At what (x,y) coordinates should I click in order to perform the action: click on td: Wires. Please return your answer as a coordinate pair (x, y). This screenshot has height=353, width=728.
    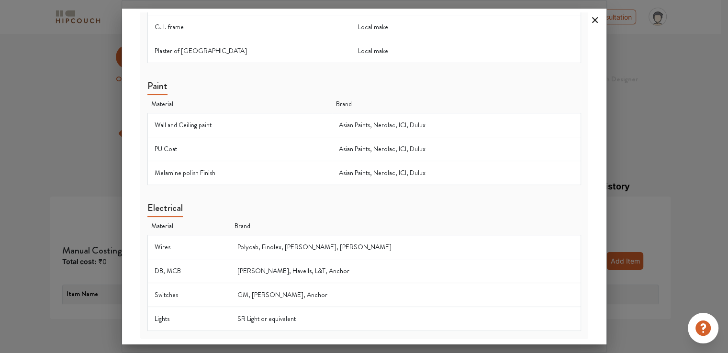
    Looking at the image, I should click on (189, 248).